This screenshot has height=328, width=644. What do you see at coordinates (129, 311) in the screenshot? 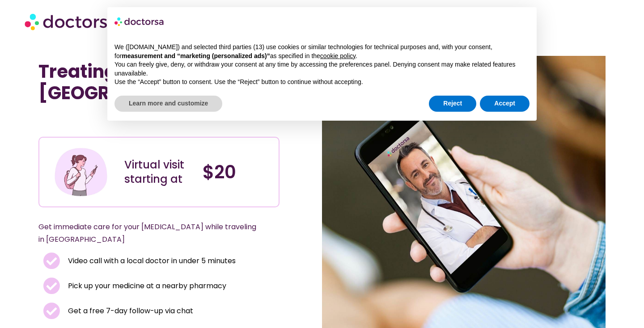
I see `span: Get a free 7-day follow-up via chat` at bounding box center [129, 311].